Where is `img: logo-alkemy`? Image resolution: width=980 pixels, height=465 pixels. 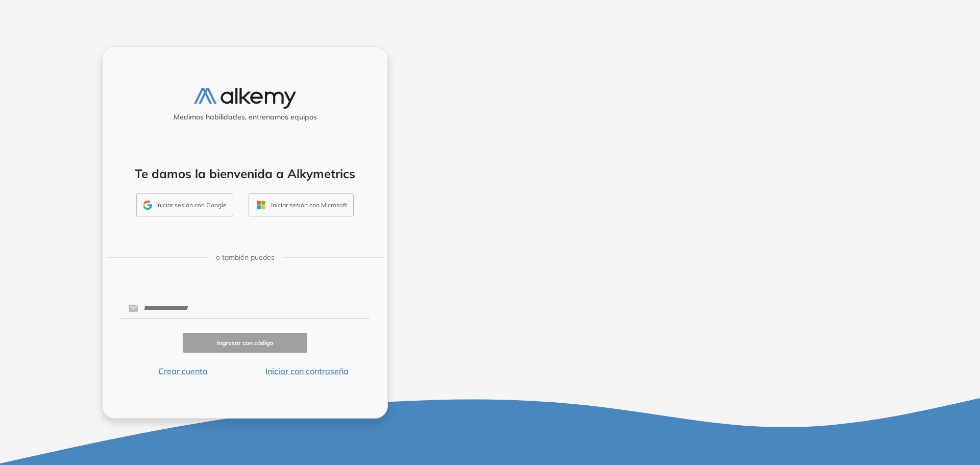
img: logo-alkemy is located at coordinates (245, 98).